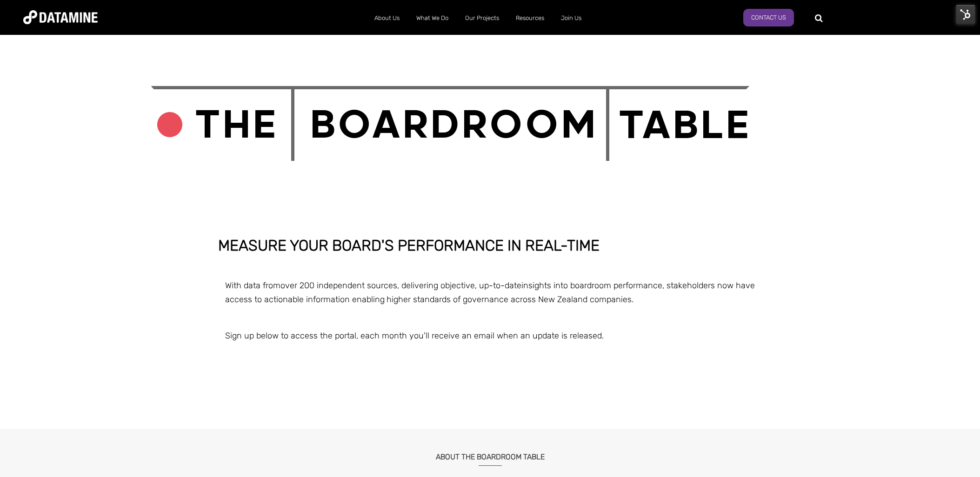 This screenshot has height=477, width=980. What do you see at coordinates (60, 17) in the screenshot?
I see `img: Datamine` at bounding box center [60, 17].